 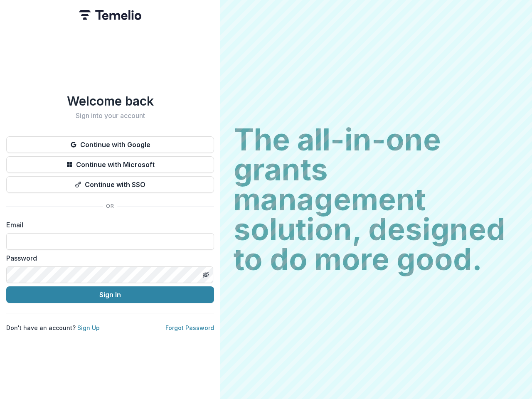 I want to click on label: Email, so click(x=108, y=225).